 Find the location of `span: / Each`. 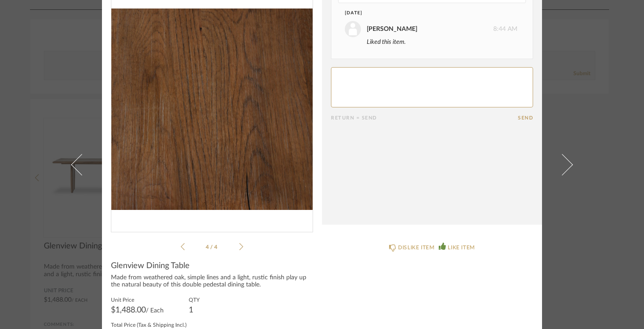

span: / Each is located at coordinates (155, 310).